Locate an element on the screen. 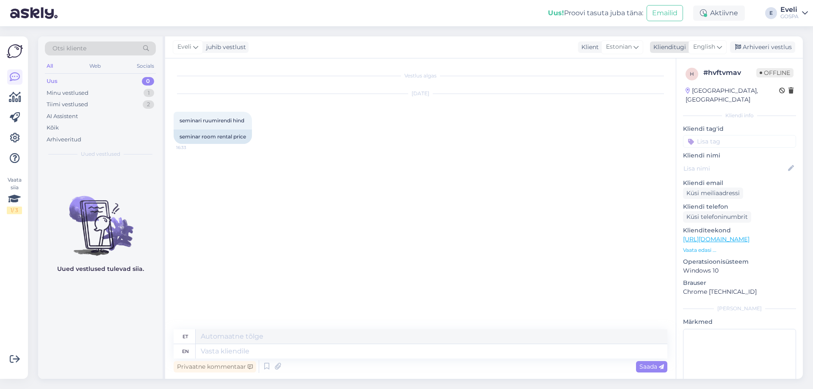 The image size is (813, 389). div: Küsi meiliaadressi is located at coordinates (714, 193).